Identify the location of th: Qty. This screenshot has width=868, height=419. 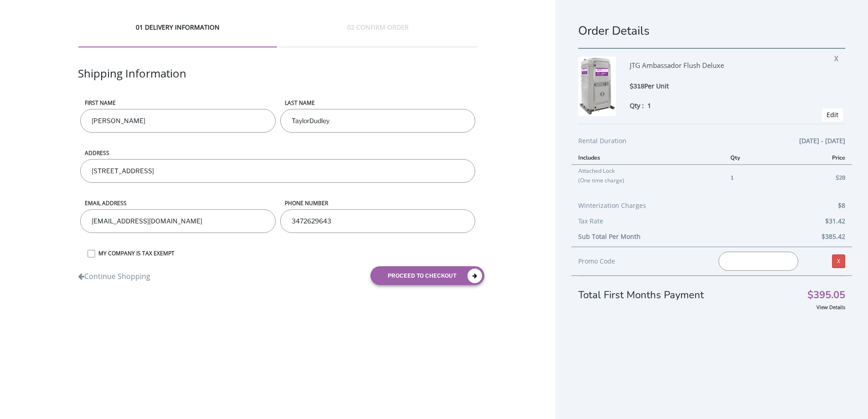
(754, 158).